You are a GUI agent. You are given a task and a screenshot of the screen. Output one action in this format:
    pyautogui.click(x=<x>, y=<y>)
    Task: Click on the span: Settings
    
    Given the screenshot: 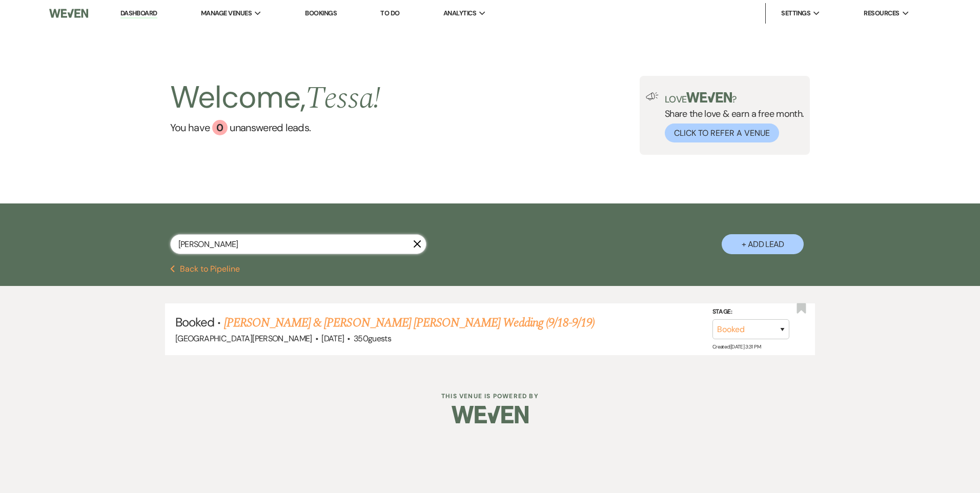 What is the action you would take?
    pyautogui.click(x=795, y=14)
    